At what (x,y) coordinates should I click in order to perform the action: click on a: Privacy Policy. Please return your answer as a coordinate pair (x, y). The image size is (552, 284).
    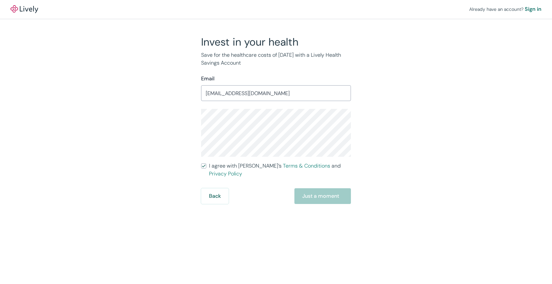
    Looking at the image, I should click on (225, 174).